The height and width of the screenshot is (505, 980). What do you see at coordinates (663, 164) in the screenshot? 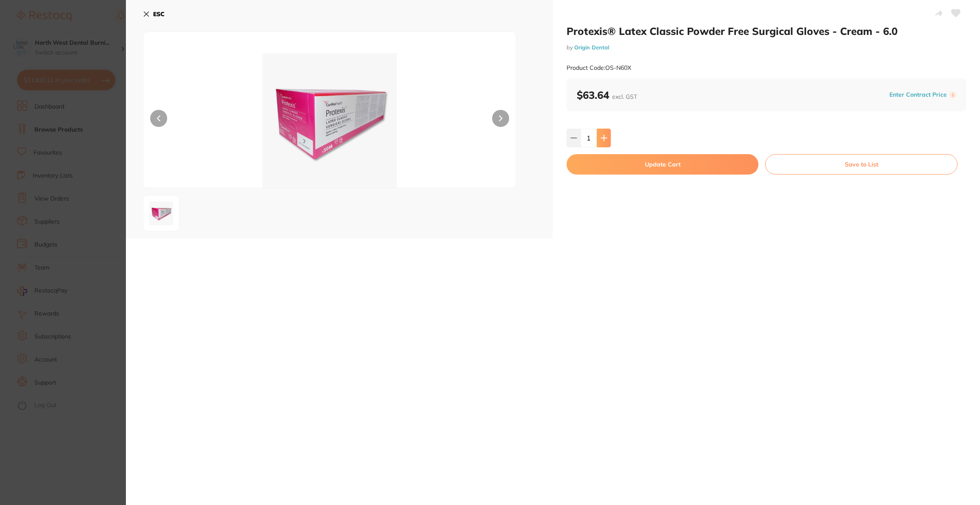
I see `button: Update Cart` at bounding box center [663, 164].